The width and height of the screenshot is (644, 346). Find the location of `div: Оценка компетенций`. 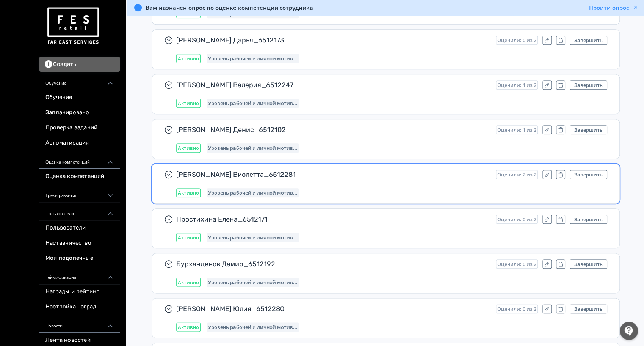

div: Оценка компетенций is located at coordinates (80, 160).